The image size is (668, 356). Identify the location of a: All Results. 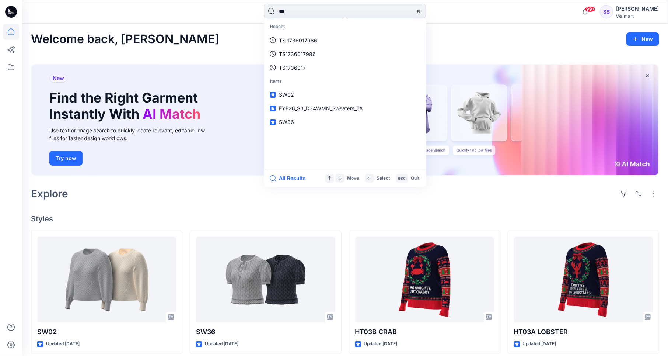
(291, 178).